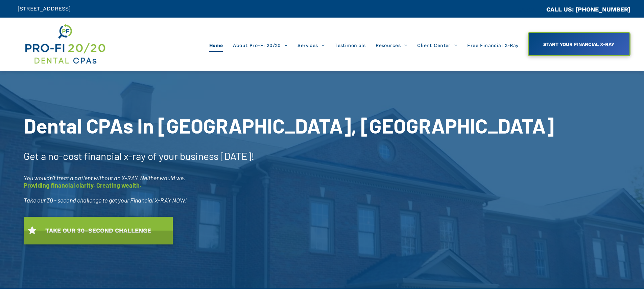 The width and height of the screenshot is (644, 308). What do you see at coordinates (83, 185) in the screenshot?
I see `span: Providing financial clarity. Creating wealth.` at bounding box center [83, 185].